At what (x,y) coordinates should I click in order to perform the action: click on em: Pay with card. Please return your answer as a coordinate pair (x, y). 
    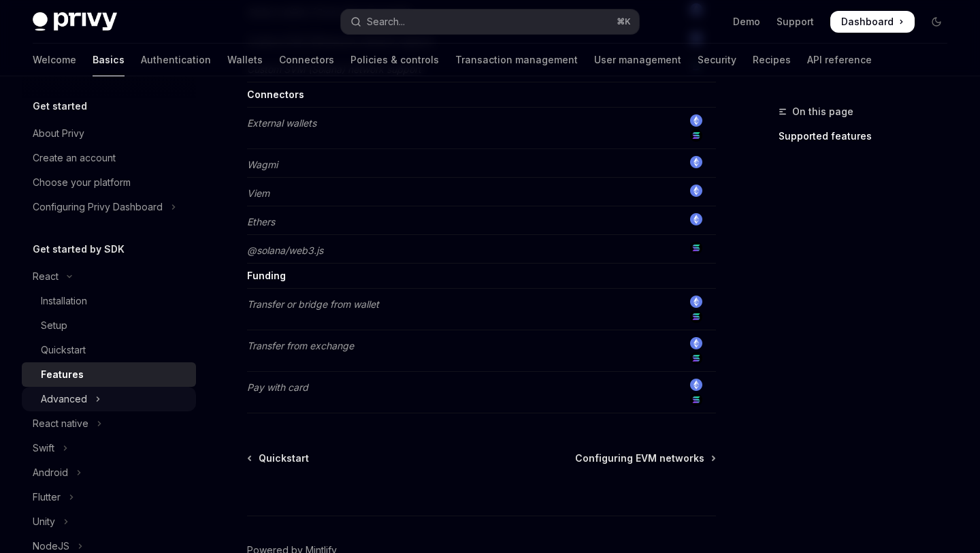
    Looking at the image, I should click on (278, 387).